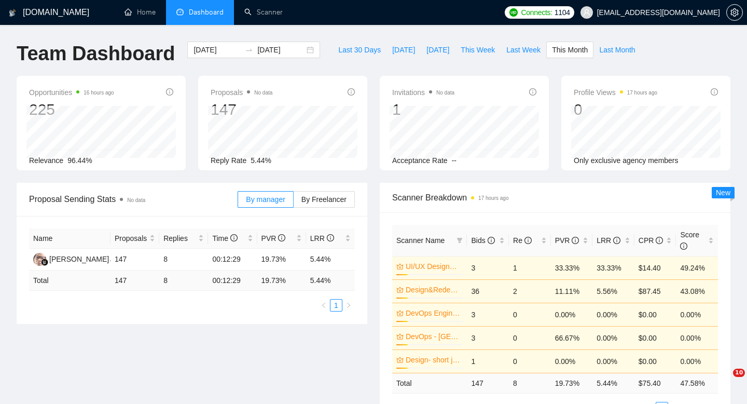 The height and width of the screenshot is (404, 747). Describe the element at coordinates (609, 240) in the screenshot. I see `span: LRR` at that location.